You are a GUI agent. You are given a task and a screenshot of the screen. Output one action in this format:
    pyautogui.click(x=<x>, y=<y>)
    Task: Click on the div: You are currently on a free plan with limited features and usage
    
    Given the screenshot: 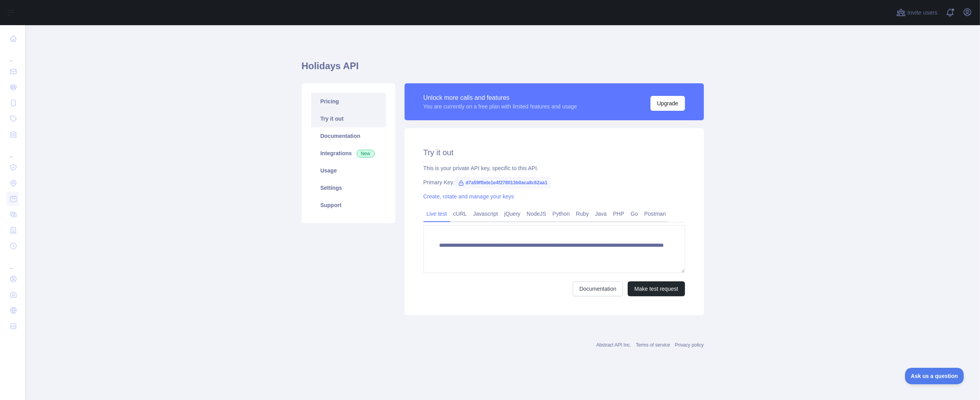 What is the action you would take?
    pyautogui.click(x=500, y=106)
    